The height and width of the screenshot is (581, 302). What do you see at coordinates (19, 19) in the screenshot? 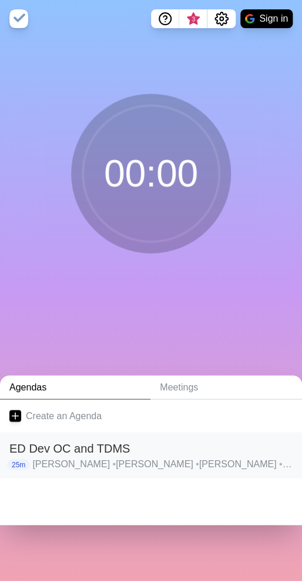
I see `img: timeblocks logo` at bounding box center [19, 19].